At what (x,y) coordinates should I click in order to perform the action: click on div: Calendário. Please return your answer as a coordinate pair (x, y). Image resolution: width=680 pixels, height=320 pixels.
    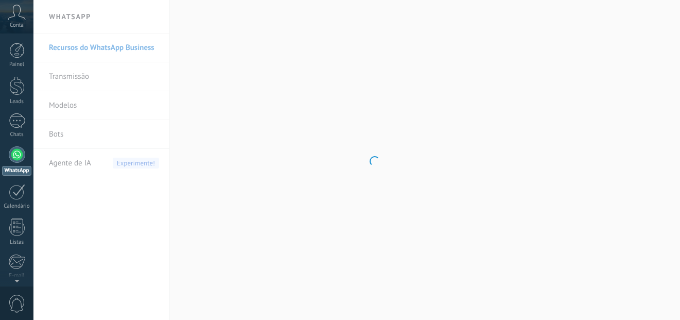
    Looking at the image, I should click on (17, 206).